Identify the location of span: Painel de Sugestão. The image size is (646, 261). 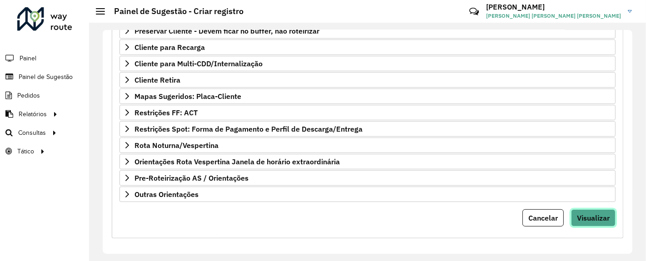
(45, 77).